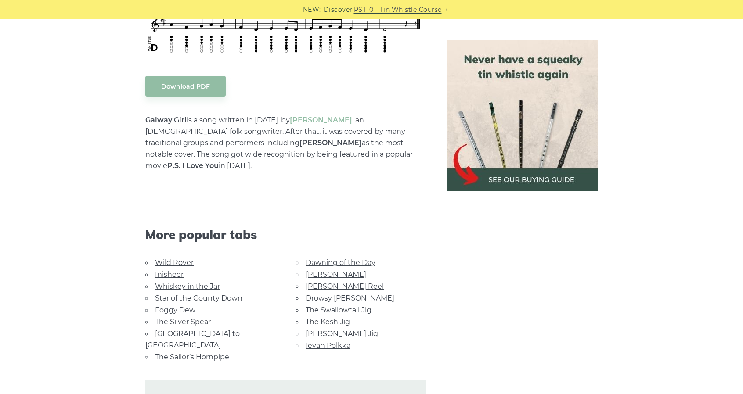 This screenshot has height=394, width=743. Describe the element at coordinates (312, 10) in the screenshot. I see `span: NEW:` at that location.